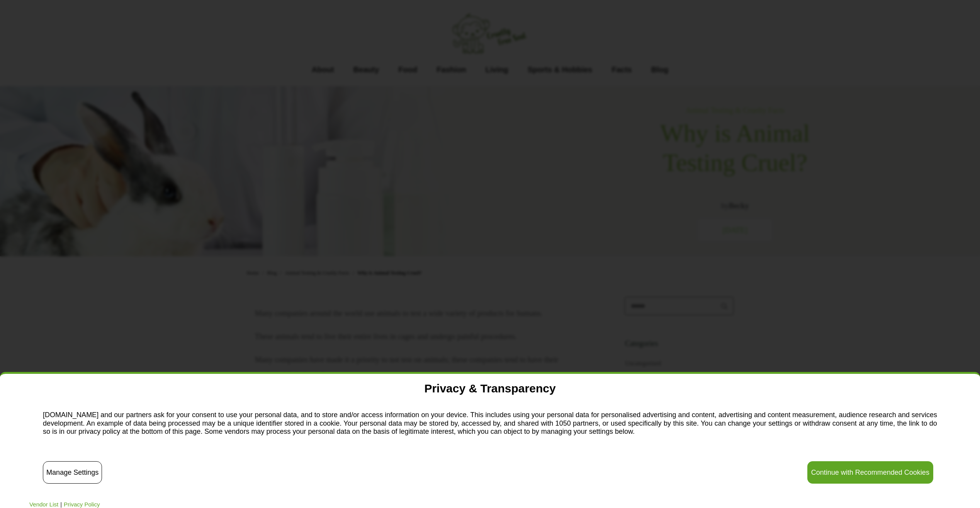 The height and width of the screenshot is (508, 980). What do you see at coordinates (43, 504) in the screenshot?
I see `a: Vendor List` at bounding box center [43, 504].